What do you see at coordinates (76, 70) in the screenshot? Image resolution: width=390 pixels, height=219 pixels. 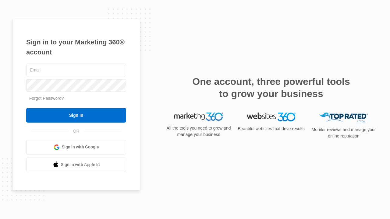 I see `input: Email` at bounding box center [76, 70].